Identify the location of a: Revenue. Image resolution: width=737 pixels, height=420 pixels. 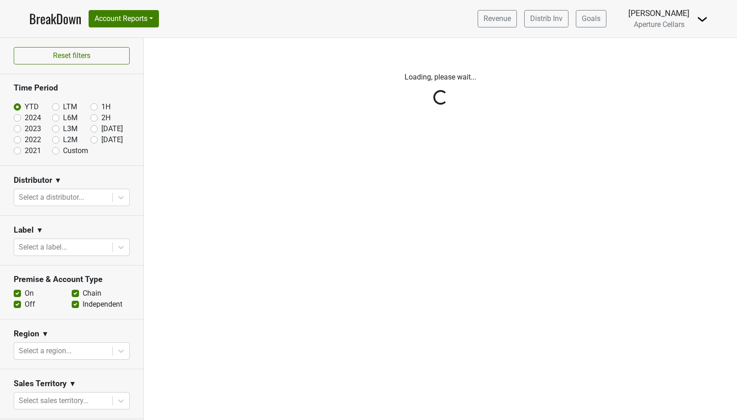
(497, 19).